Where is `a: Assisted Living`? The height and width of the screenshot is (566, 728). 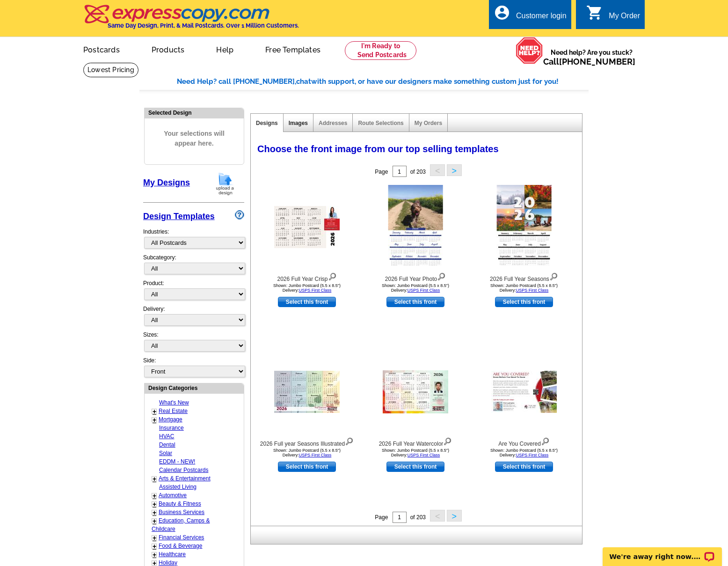 a: Assisted Living is located at coordinates (178, 487).